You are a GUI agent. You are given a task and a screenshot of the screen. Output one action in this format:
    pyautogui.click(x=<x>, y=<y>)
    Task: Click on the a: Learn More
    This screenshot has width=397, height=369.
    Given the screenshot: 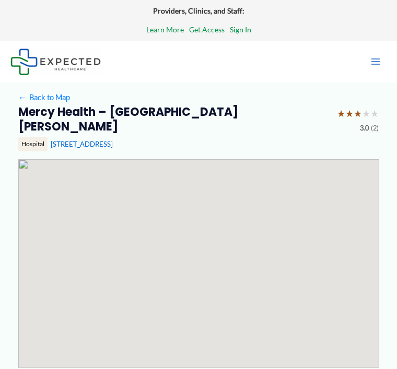 What is the action you would take?
    pyautogui.click(x=165, y=30)
    